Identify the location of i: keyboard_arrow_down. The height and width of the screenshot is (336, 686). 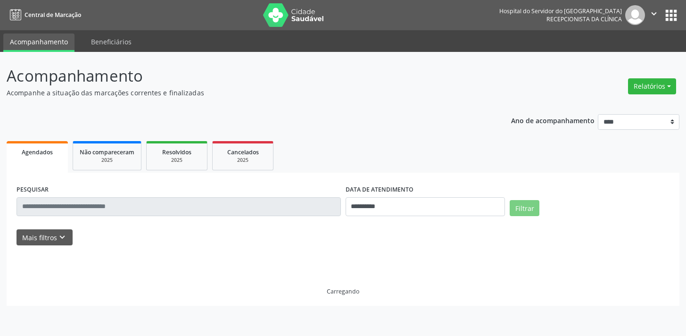
(62, 237).